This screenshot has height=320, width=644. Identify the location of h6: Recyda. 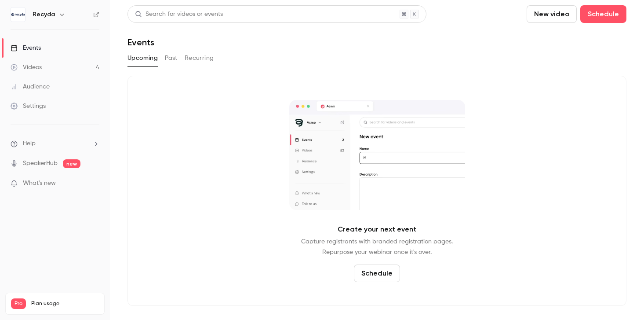
(43, 15).